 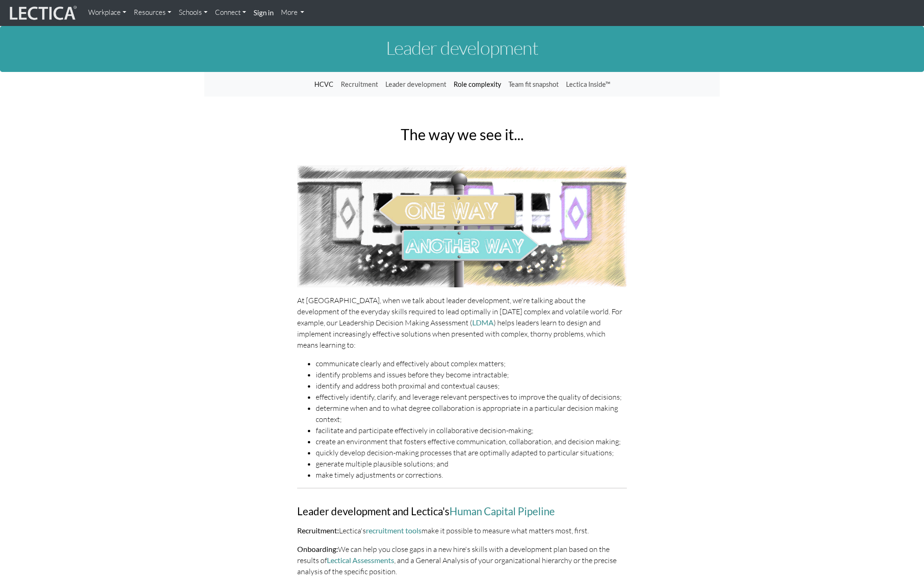 What do you see at coordinates (152, 13) in the screenshot?
I see `a: Resources` at bounding box center [152, 13].